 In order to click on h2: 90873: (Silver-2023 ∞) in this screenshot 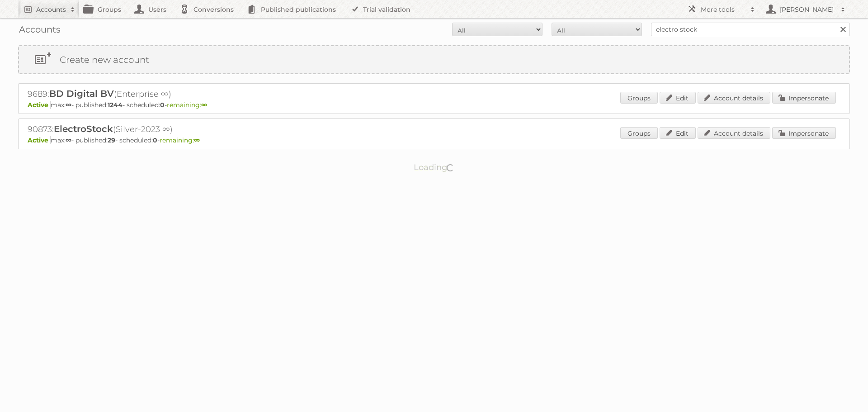, I will do `click(186, 129)`.